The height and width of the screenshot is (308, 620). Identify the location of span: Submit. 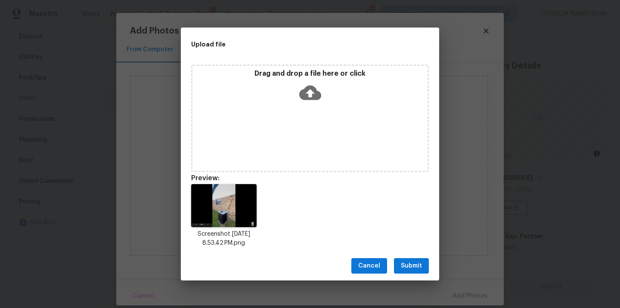
(411, 266).